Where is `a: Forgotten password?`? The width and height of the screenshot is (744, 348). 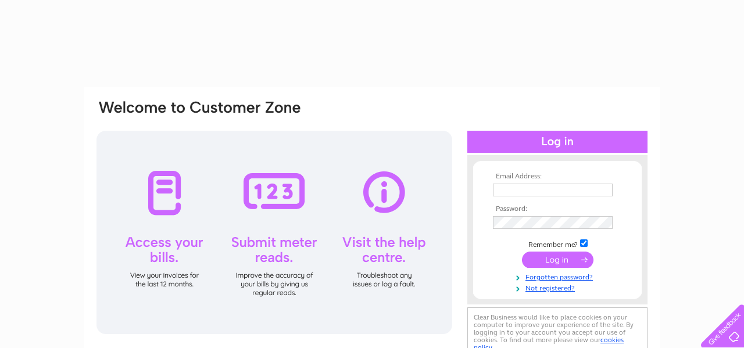 a: Forgotten password? is located at coordinates (559, 276).